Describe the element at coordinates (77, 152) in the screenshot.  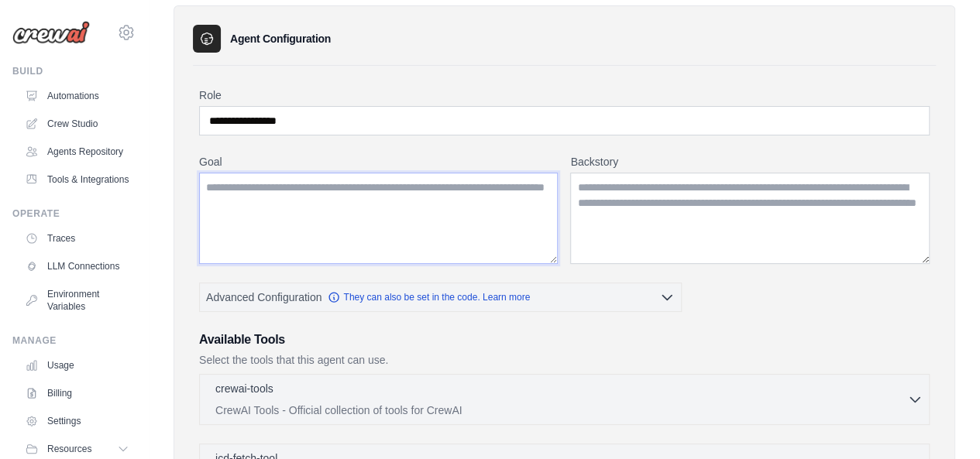
I see `a: Agents Repository` at that location.